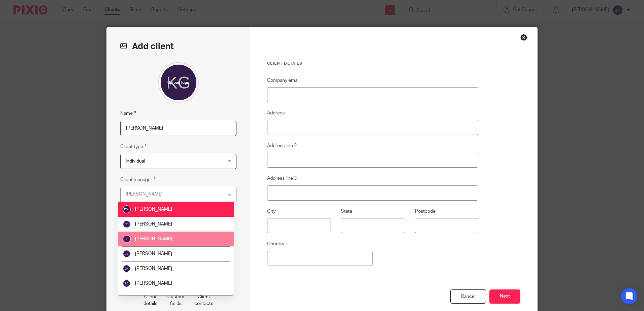  Describe the element at coordinates (151, 300) in the screenshot. I see `p: Client details` at that location.